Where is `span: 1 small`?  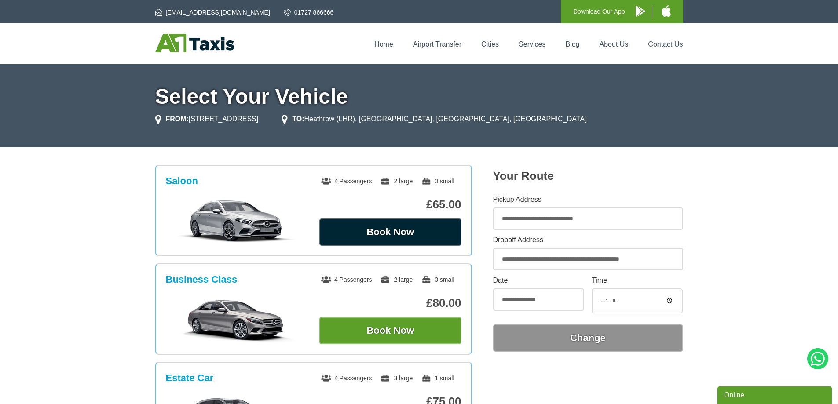
span: 1 small is located at coordinates (438, 378).